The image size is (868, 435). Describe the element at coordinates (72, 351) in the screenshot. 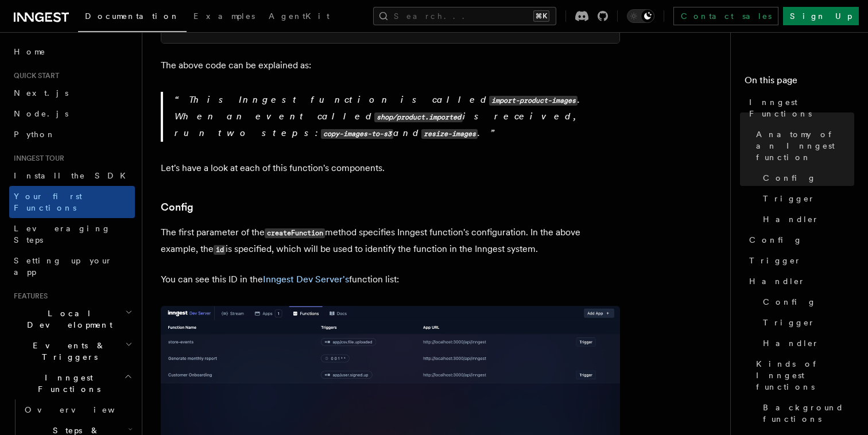

I see `button: Events & Triggers` at that location.